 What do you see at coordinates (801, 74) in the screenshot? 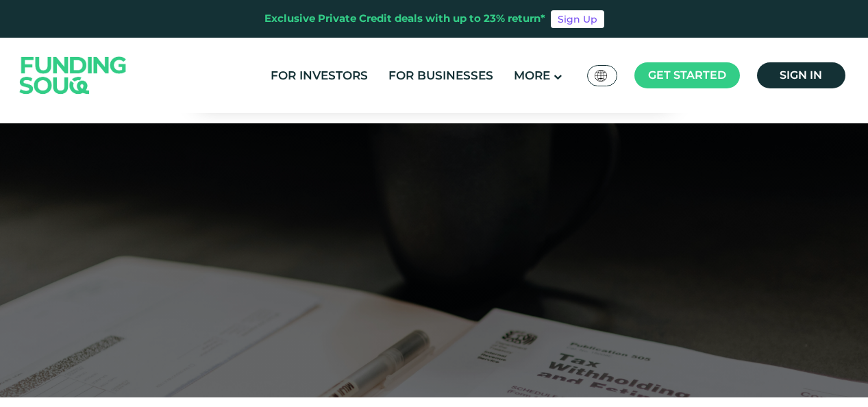
I see `span: Sign in` at bounding box center [801, 74].